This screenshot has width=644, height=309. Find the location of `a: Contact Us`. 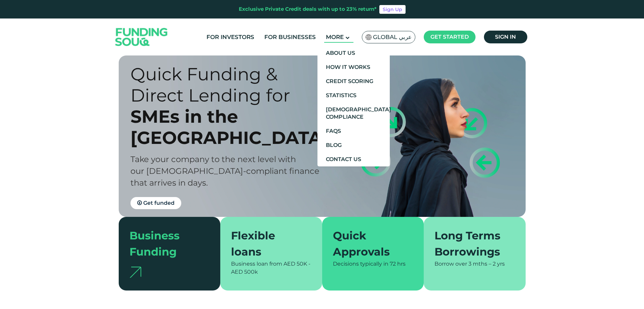

a: Contact Us is located at coordinates (353, 159).